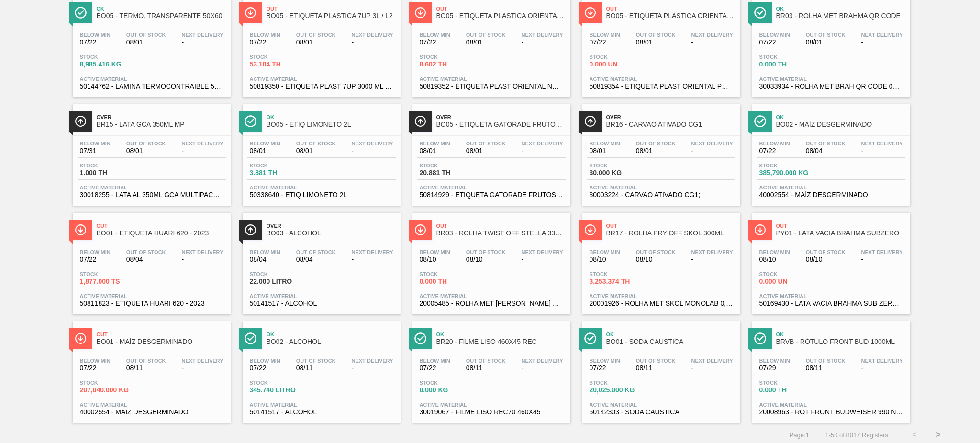 The height and width of the screenshot is (443, 980). Describe the element at coordinates (831, 304) in the screenshot. I see `span: 50169430 - LATA VACIA BRAHMA SUB ZERO 269 CC CROWN` at that location.